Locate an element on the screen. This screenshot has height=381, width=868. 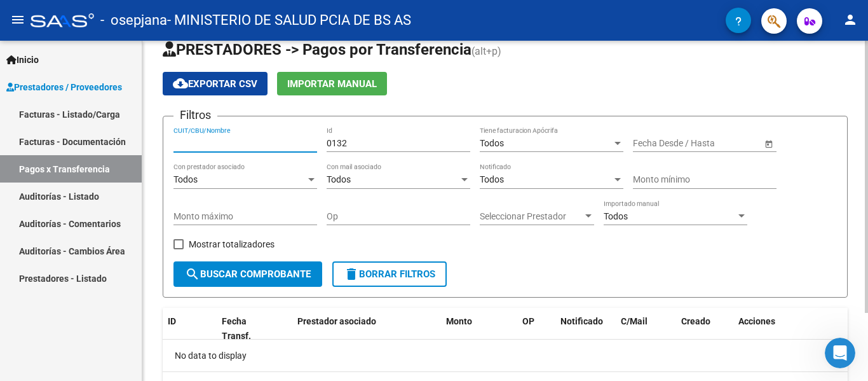
button: Exportar CSV is located at coordinates (215, 83).